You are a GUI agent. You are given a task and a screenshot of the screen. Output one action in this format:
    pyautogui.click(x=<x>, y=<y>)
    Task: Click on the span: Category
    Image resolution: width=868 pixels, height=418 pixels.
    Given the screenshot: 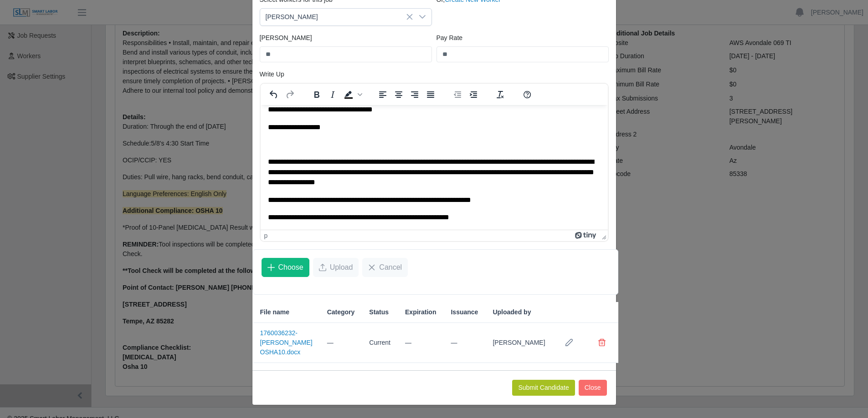 What is the action you would take?
    pyautogui.click(x=341, y=312)
    